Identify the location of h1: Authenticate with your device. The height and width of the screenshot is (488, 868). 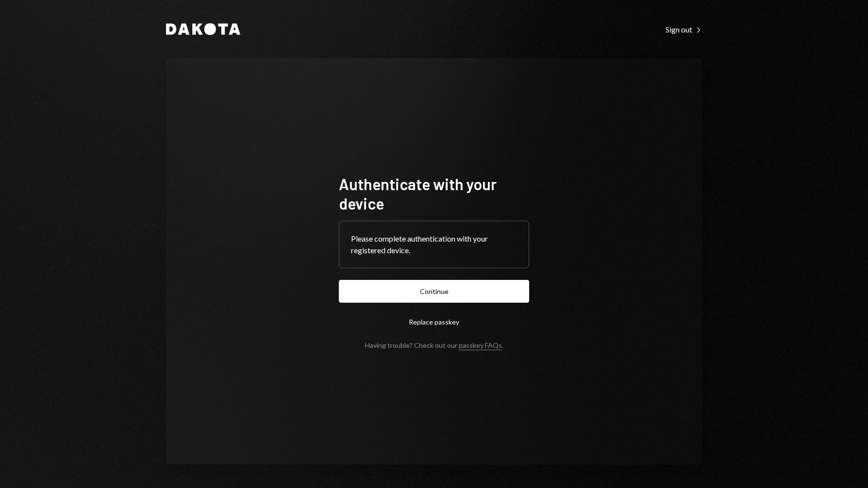
(434, 194).